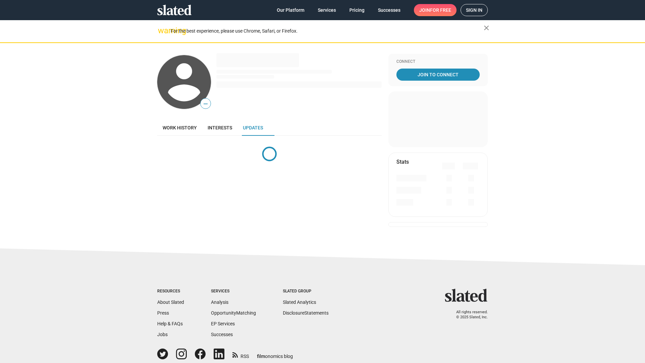 This screenshot has height=363, width=645. What do you see at coordinates (435, 10) in the screenshot?
I see `span: Join` at bounding box center [435, 10].